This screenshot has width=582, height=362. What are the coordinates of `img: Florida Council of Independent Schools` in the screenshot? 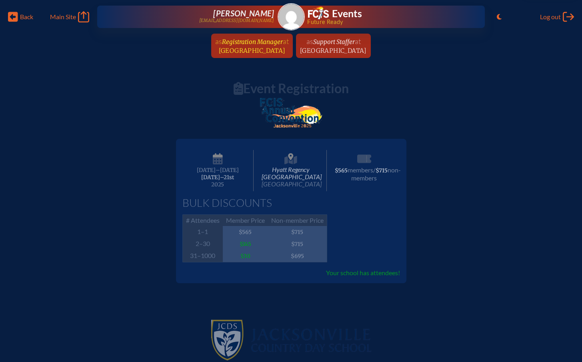 It's located at (318, 13).